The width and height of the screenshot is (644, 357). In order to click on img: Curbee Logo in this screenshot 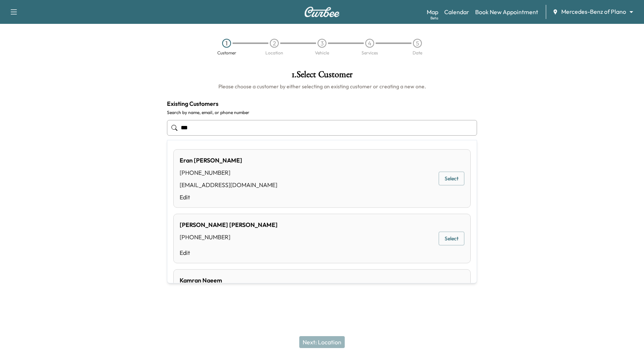, I will do `click(322, 12)`.